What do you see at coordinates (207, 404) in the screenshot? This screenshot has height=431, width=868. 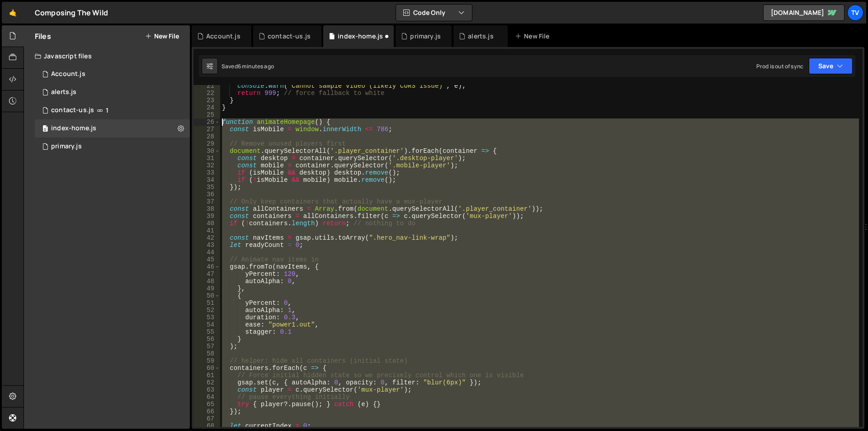 I see `div: 65` at bounding box center [207, 404].